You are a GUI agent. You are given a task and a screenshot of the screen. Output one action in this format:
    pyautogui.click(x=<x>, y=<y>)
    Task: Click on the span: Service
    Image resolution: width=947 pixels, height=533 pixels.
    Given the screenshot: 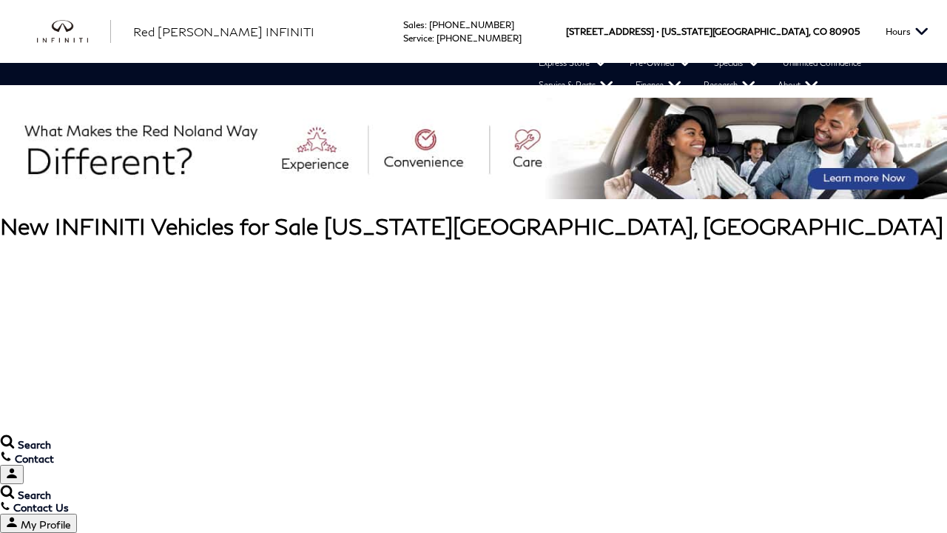 What is the action you would take?
    pyautogui.click(x=417, y=38)
    